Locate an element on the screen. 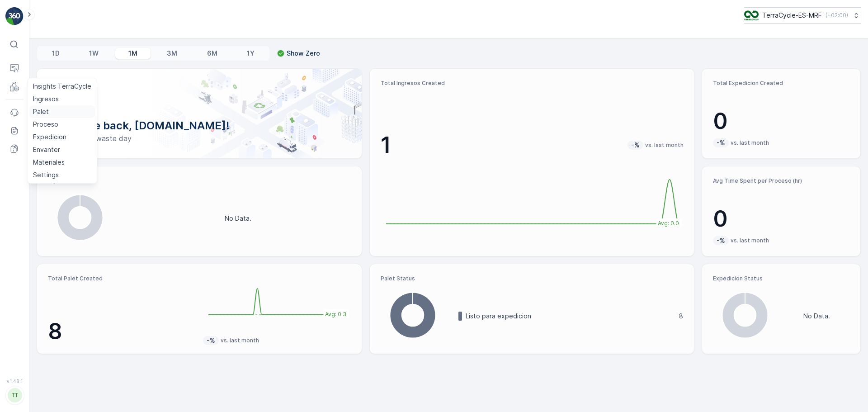 Image resolution: width=868 pixels, height=412 pixels. p: Total Ingresos Created is located at coordinates (532, 83).